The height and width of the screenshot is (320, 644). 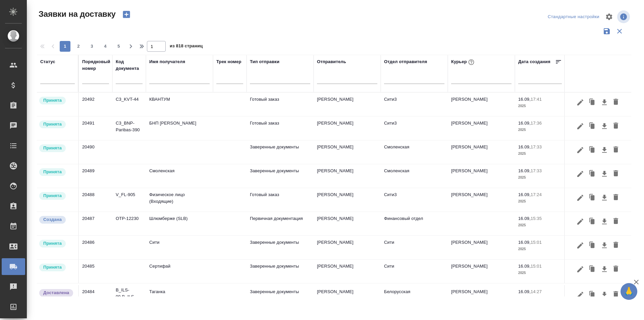 I want to click on td: 20490, so click(x=96, y=152).